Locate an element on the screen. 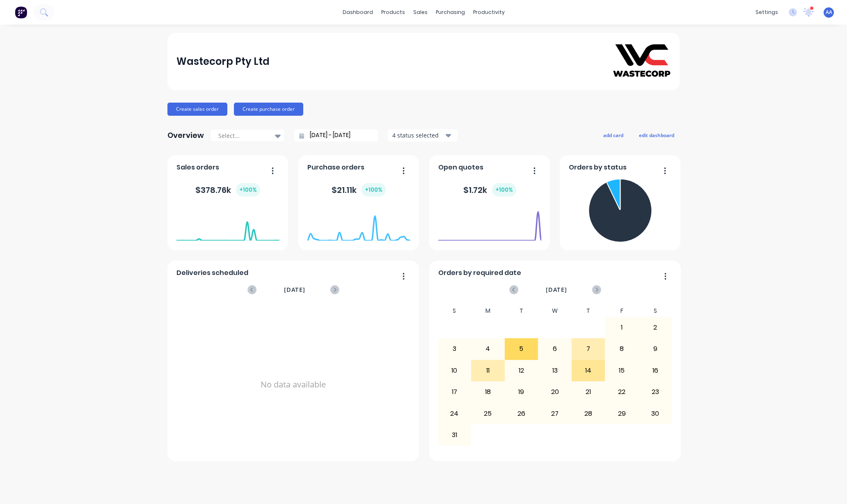 The width and height of the screenshot is (847, 504). div: 6 is located at coordinates (555, 349).